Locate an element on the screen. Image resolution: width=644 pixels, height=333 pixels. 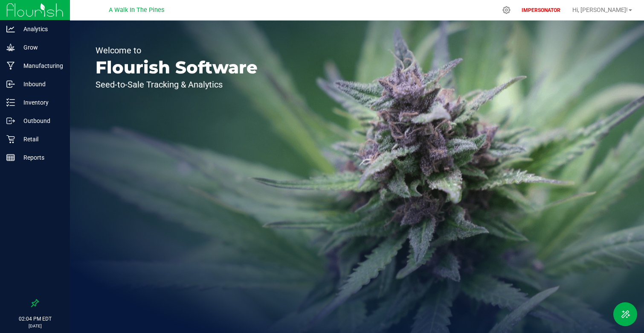
p: Grow is located at coordinates (41, 47).